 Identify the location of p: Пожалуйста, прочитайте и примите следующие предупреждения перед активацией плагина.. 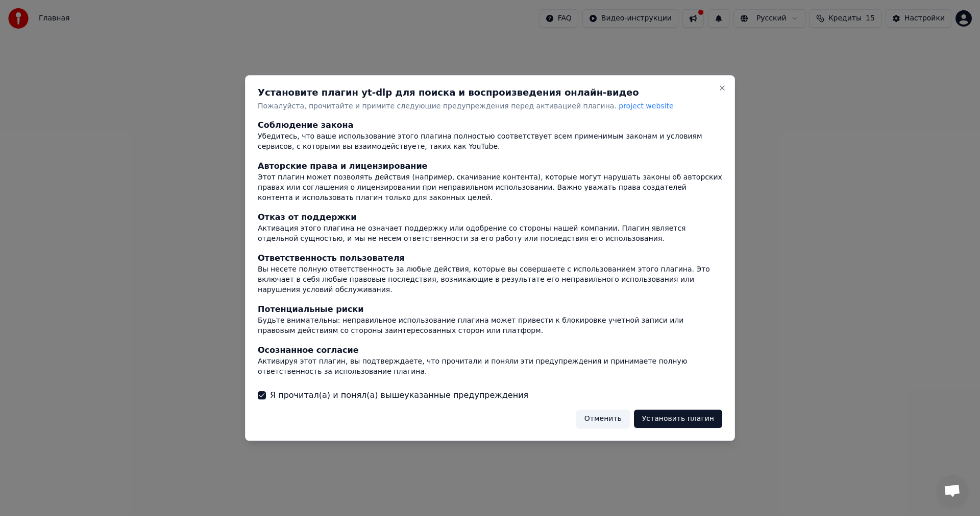
(490, 106).